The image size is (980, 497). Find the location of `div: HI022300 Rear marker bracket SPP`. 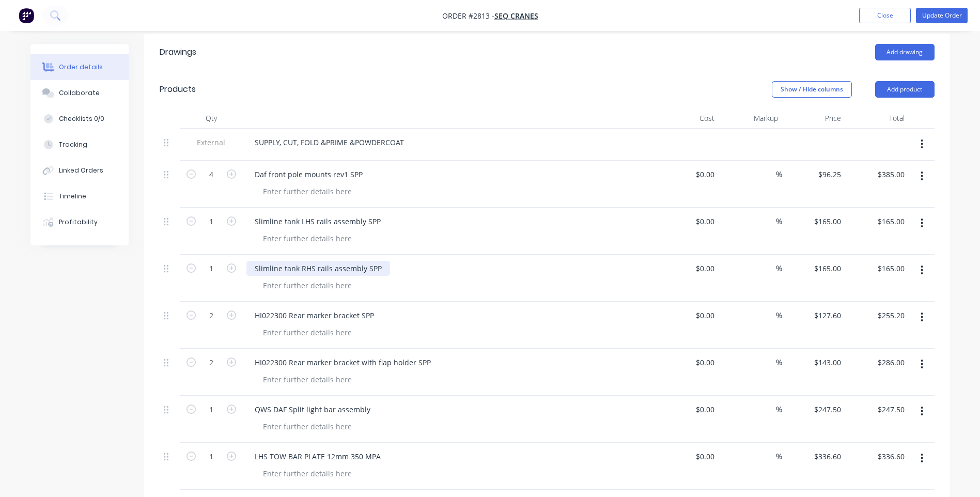

div: HI022300 Rear marker bracket SPP is located at coordinates (314, 315).